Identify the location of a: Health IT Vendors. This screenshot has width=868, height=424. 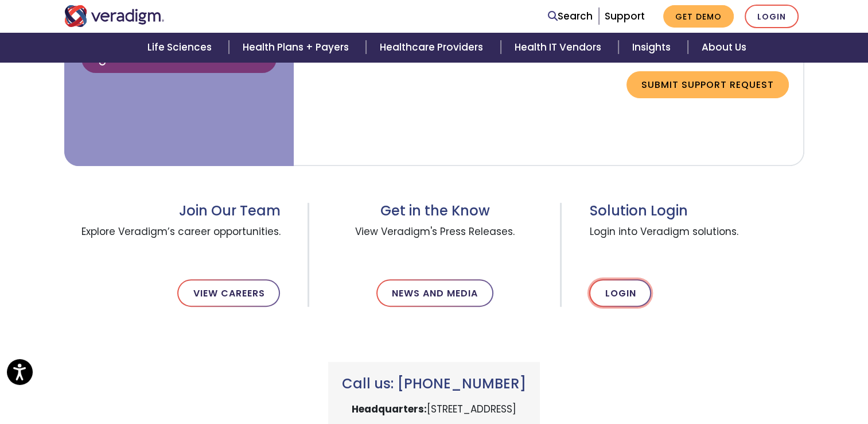
(560, 47).